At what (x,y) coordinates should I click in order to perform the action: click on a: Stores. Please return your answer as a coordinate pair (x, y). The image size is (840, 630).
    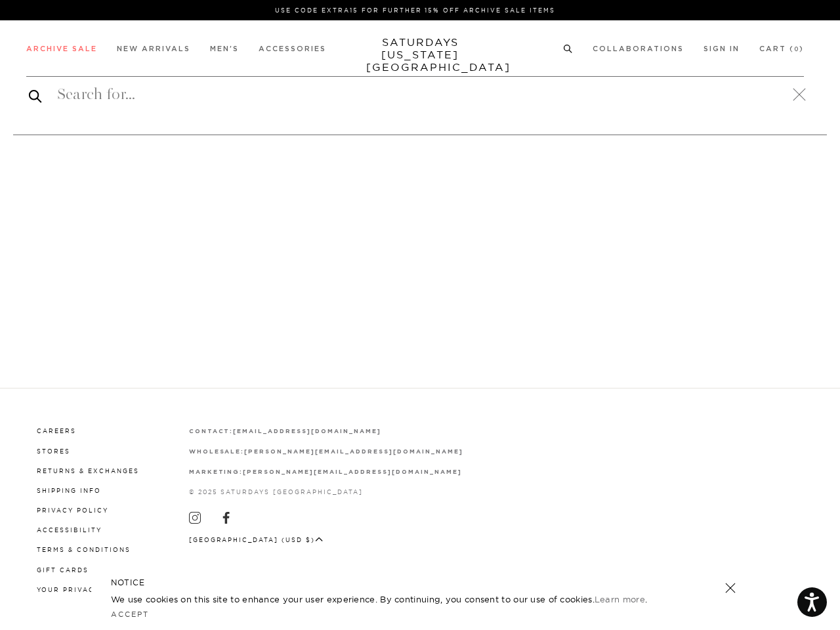
    Looking at the image, I should click on (53, 451).